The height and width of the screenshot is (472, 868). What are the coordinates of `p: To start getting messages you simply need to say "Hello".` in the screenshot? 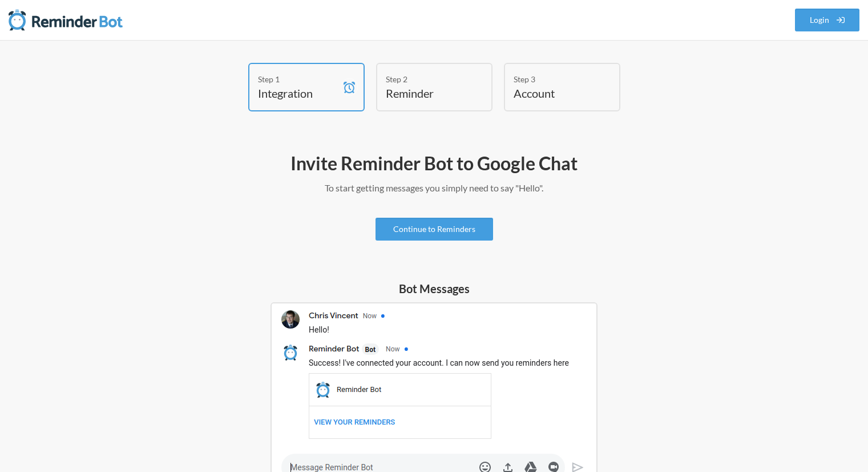 It's located at (434, 188).